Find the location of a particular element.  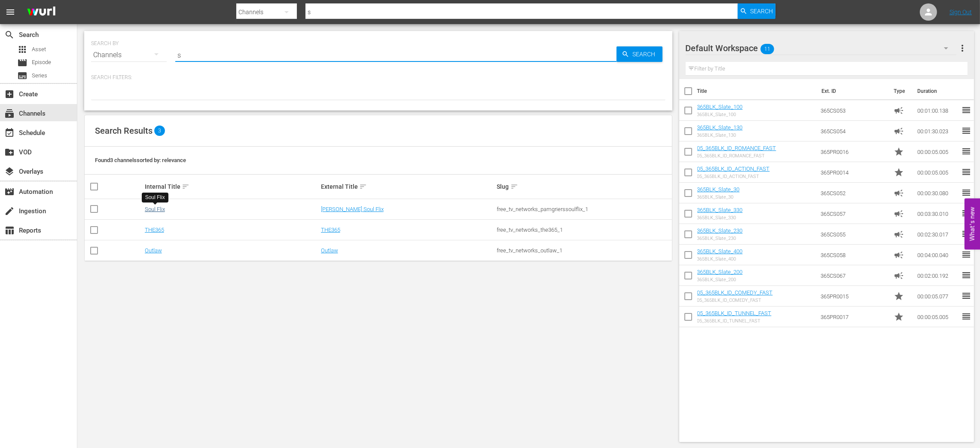

div: 365BLK_Slate_400 is located at coordinates (720, 259).